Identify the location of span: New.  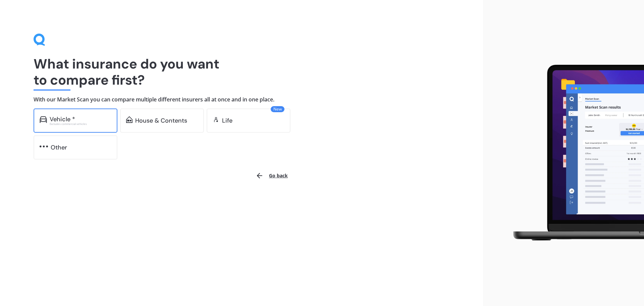
(277, 109).